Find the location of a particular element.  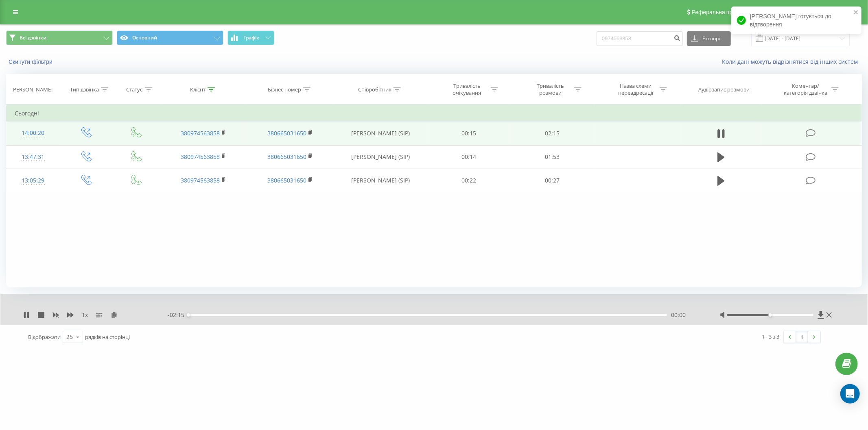

div: Аудіозапис розмови is located at coordinates (724, 89).